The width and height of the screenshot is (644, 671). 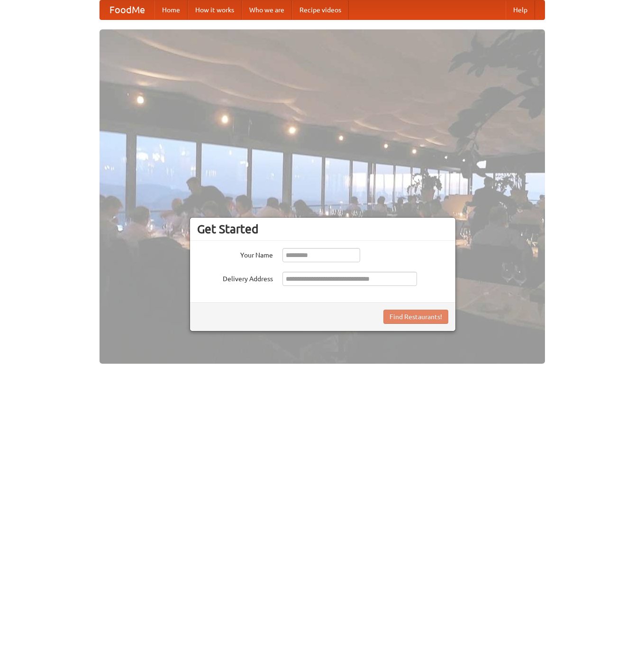 I want to click on a: Recipe videos, so click(x=321, y=10).